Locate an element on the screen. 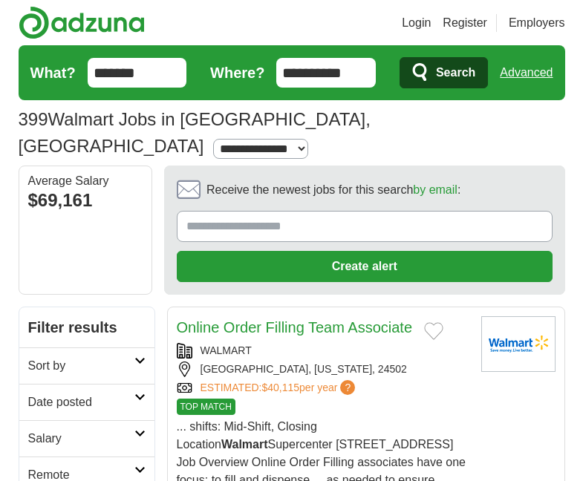 This screenshot has width=583, height=481. a: Sort by is located at coordinates (87, 365).